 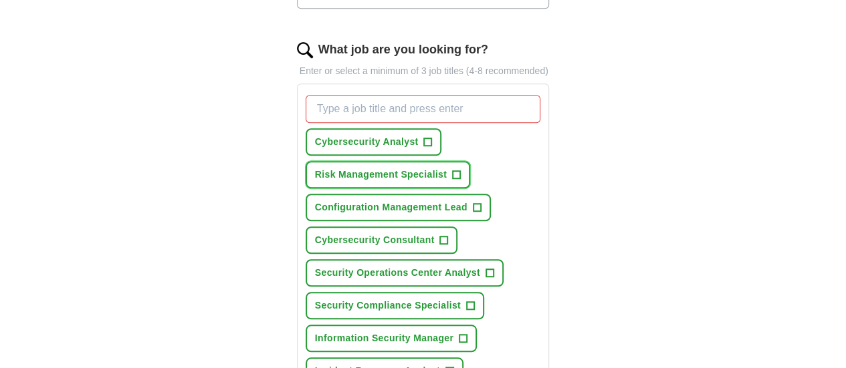 I want to click on p: Enter or select a minimum of 3 job titles (4-8 recommended), so click(x=423, y=71).